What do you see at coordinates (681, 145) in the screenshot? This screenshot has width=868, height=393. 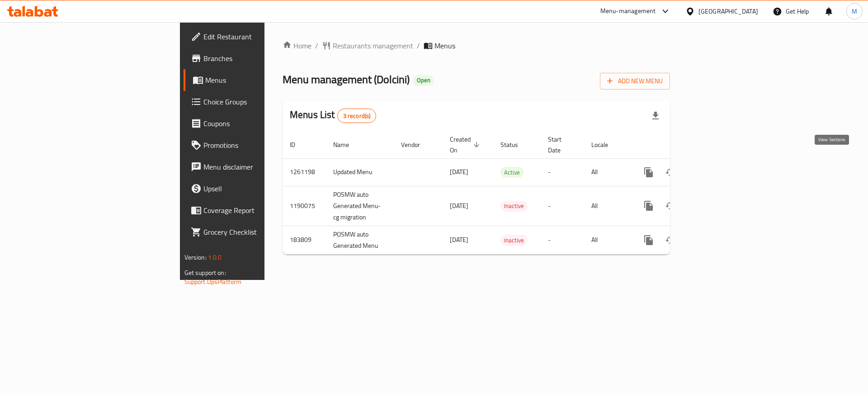 I see `th: Actions` at bounding box center [681, 145].